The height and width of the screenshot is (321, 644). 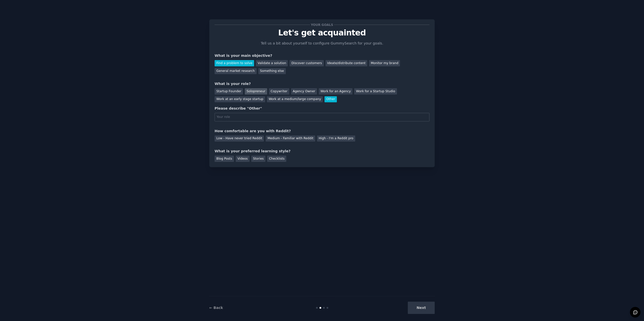 I want to click on div: How comfortable are you with Reddit?, so click(x=322, y=131).